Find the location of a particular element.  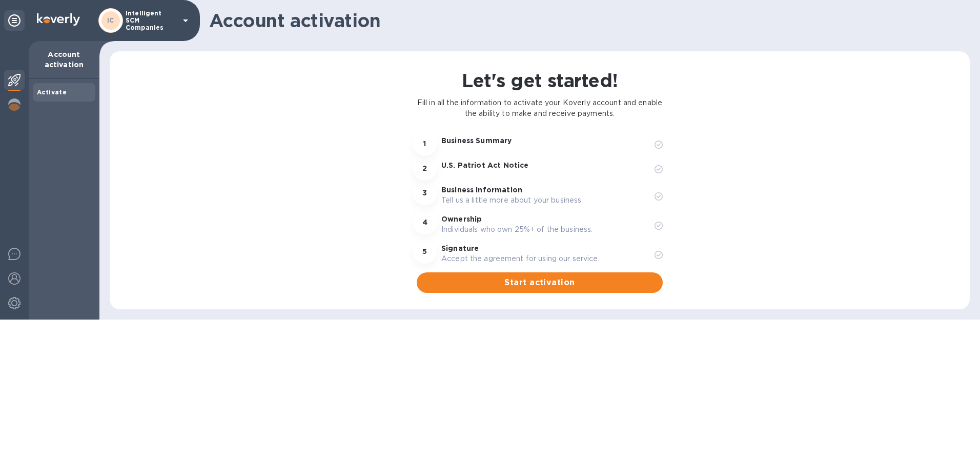

p: 1 is located at coordinates (424, 143).